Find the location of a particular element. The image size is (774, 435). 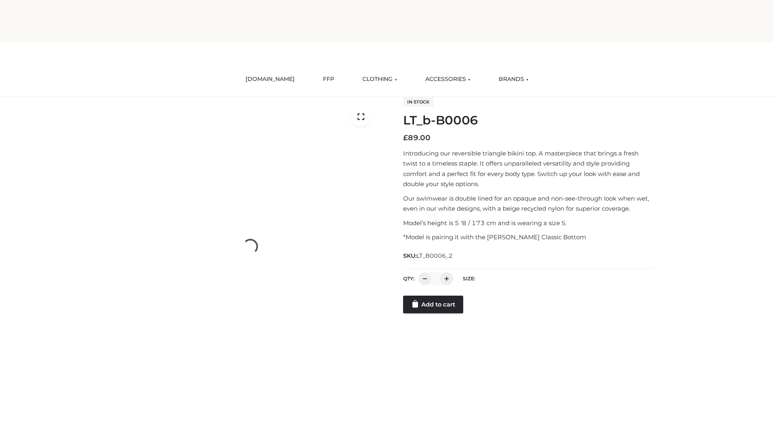

span: In stock is located at coordinates (418, 102).